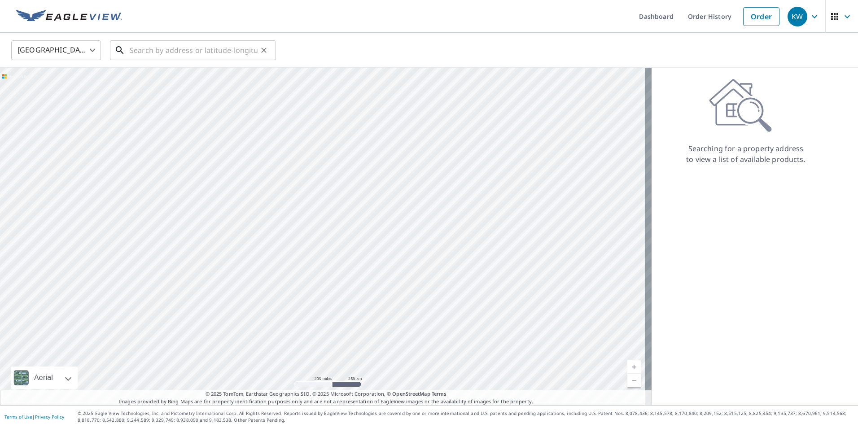 Image resolution: width=858 pixels, height=428 pixels. I want to click on a: Current Level 5, Zoom In, so click(634, 367).